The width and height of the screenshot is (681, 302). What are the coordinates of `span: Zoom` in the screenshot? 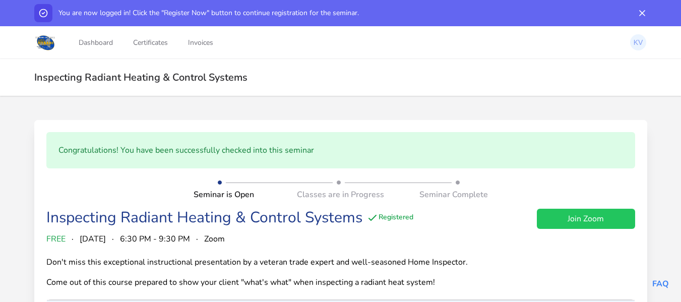 It's located at (214, 239).